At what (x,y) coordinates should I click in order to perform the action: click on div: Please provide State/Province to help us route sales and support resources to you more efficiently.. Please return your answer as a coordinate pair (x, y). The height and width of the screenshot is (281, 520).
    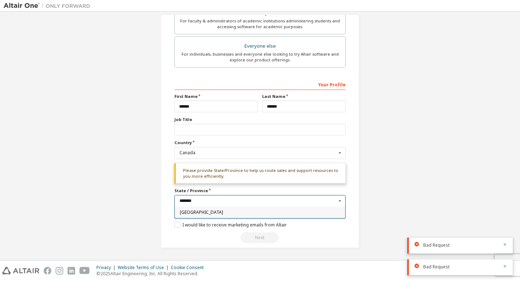
    Looking at the image, I should click on (260, 173).